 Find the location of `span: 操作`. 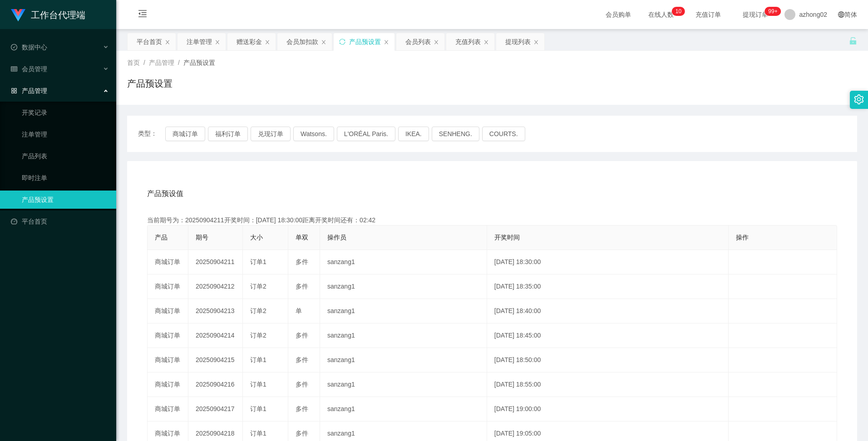

span: 操作 is located at coordinates (742, 237).